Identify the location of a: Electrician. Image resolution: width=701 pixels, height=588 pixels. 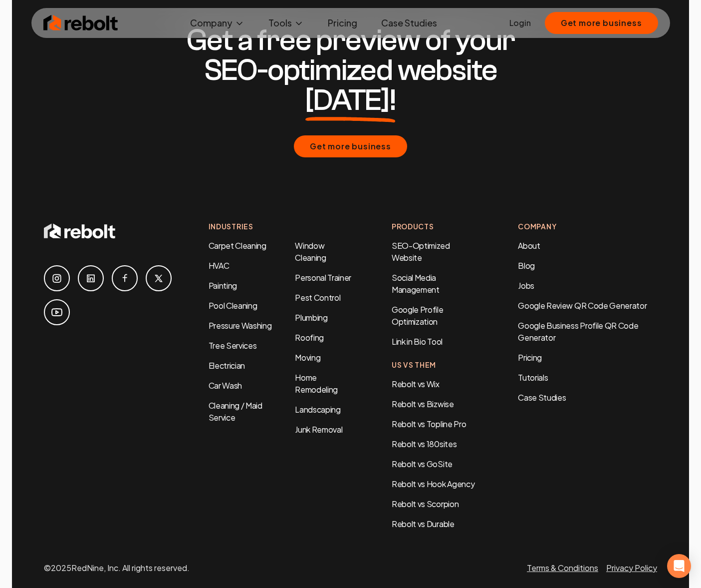
(226, 365).